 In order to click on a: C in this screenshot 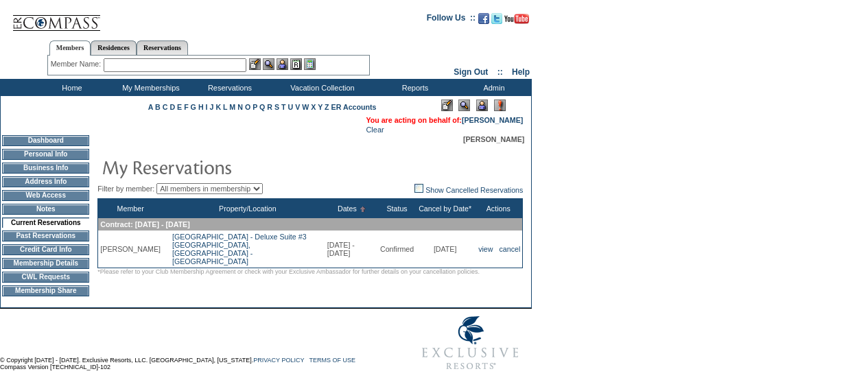, I will do `click(166, 107)`.